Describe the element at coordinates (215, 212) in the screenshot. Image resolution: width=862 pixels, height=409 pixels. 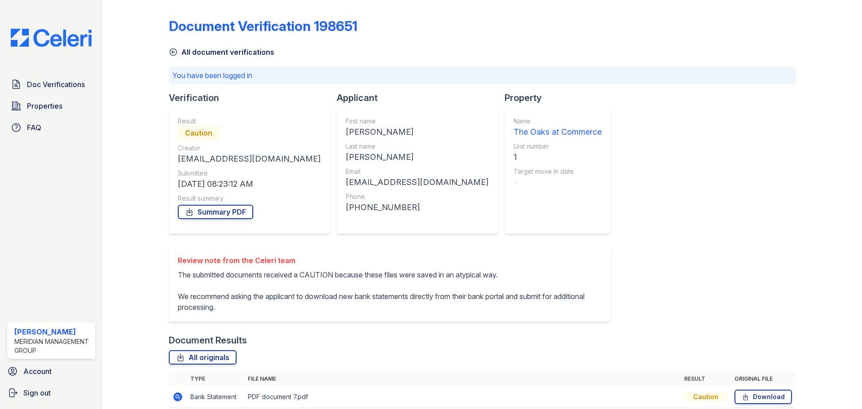
I see `a: Summary PDF` at that location.